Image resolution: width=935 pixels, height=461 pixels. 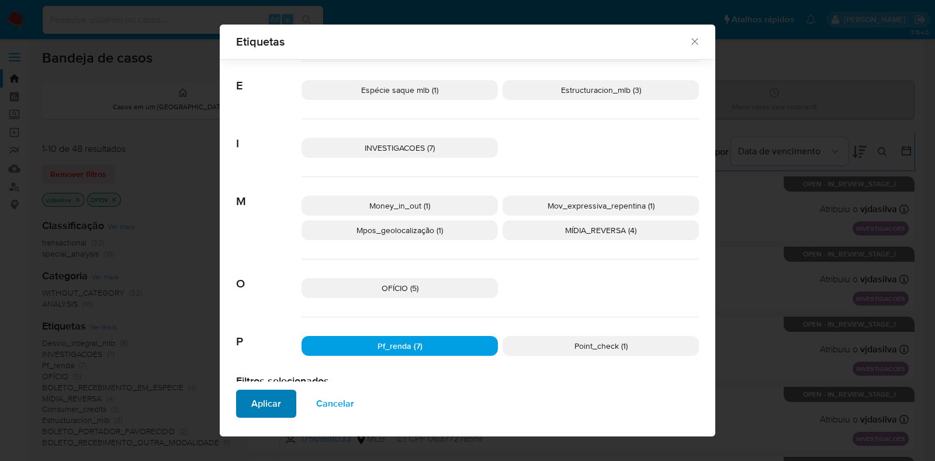 What do you see at coordinates (400, 288) in the screenshot?
I see `span: OFÍCIO (5)` at bounding box center [400, 288].